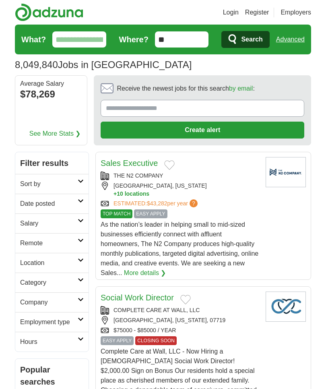 The image size is (326, 389). I want to click on a: Category, so click(52, 282).